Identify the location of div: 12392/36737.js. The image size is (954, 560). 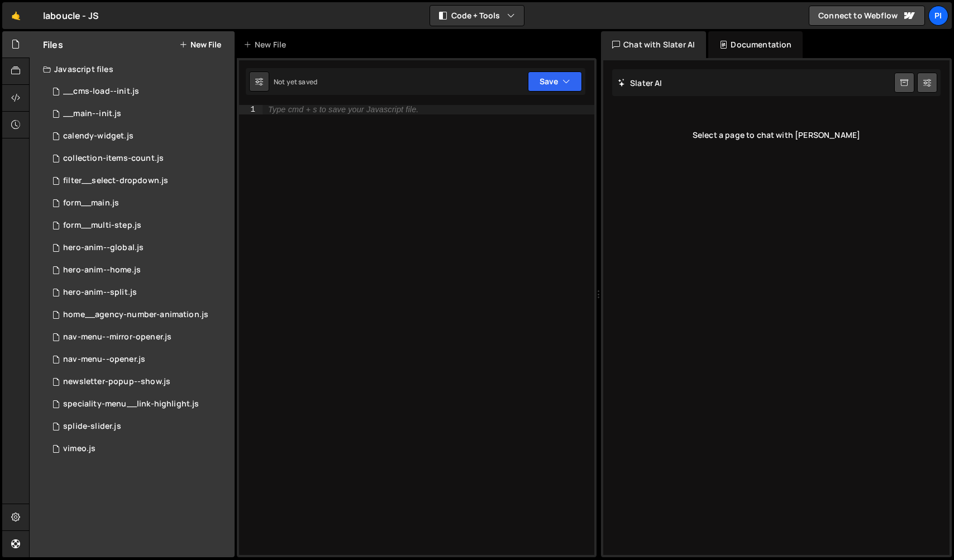
(139, 404).